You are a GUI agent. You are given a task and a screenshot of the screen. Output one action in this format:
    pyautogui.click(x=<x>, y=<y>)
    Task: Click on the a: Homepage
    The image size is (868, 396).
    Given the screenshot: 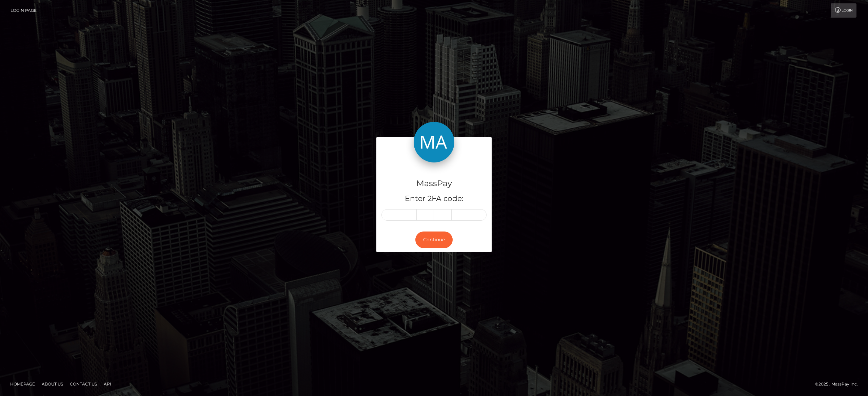 What is the action you would take?
    pyautogui.click(x=23, y=384)
    